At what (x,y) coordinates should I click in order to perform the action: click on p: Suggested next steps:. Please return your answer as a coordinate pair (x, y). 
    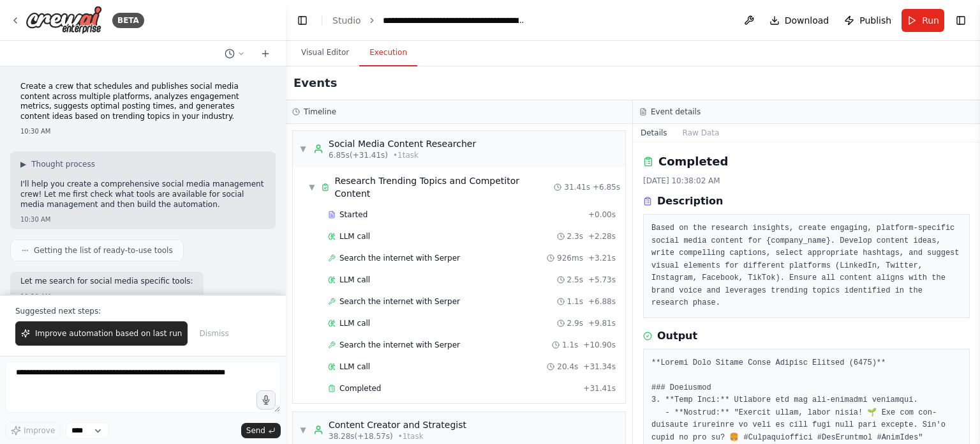
    Looking at the image, I should click on (143, 311).